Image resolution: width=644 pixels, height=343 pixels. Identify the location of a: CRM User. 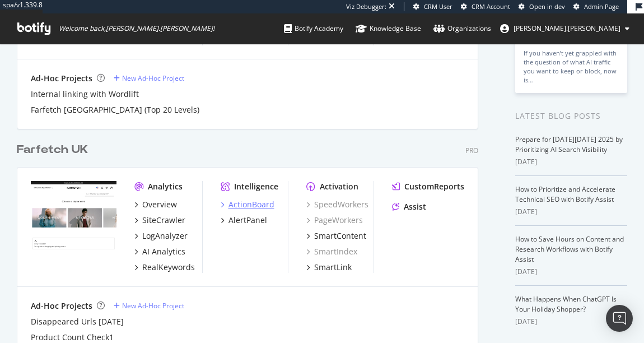
(433, 7).